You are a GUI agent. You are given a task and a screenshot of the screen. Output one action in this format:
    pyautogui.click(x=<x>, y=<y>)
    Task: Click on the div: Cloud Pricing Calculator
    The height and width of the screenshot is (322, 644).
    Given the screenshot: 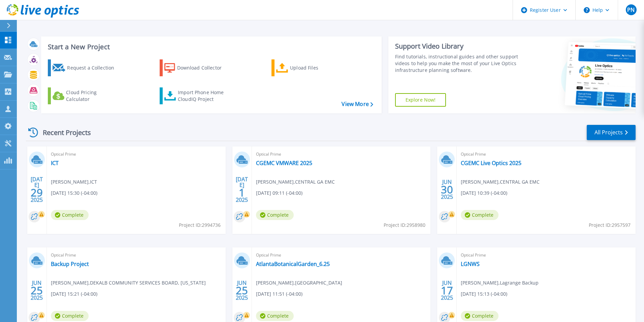 What is the action you would take?
    pyautogui.click(x=93, y=96)
    